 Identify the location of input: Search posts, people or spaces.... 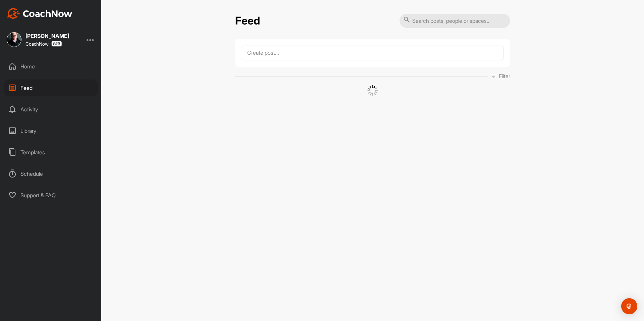
(455, 21).